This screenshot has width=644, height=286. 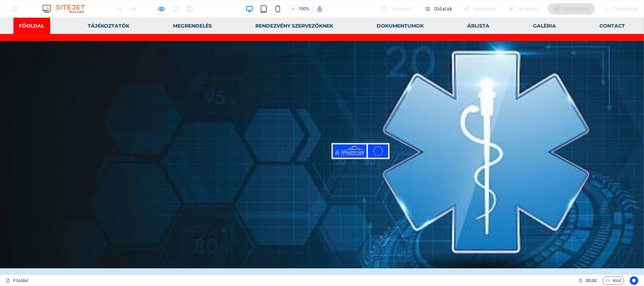 I want to click on button: Usercentrics, so click(x=634, y=281).